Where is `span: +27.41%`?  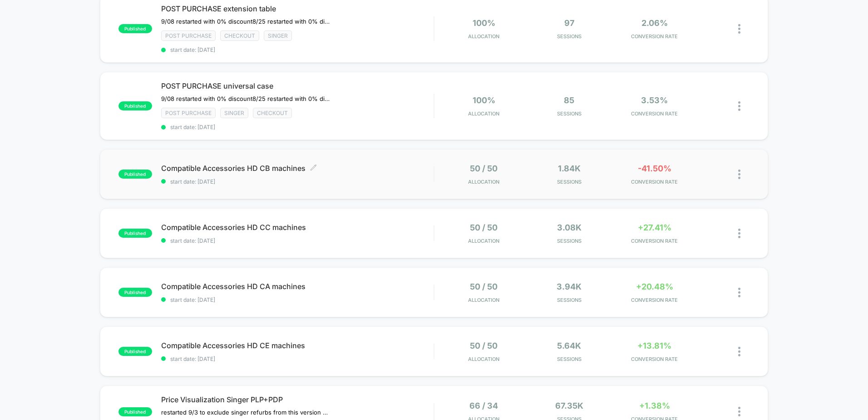
span: +27.41% is located at coordinates (654, 228).